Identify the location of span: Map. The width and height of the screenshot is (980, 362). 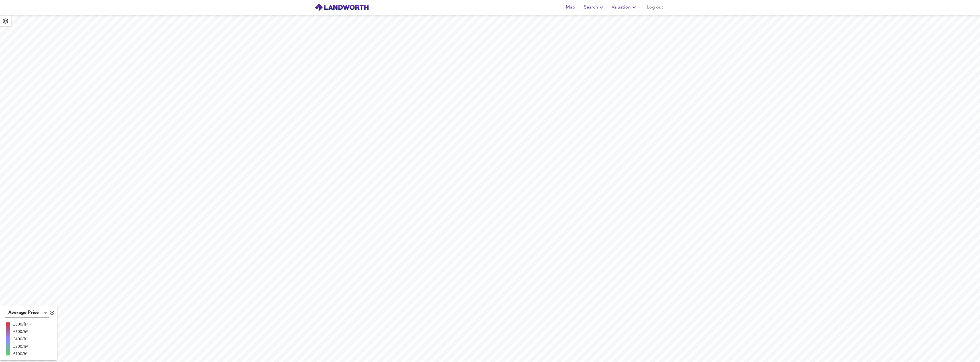
(570, 8).